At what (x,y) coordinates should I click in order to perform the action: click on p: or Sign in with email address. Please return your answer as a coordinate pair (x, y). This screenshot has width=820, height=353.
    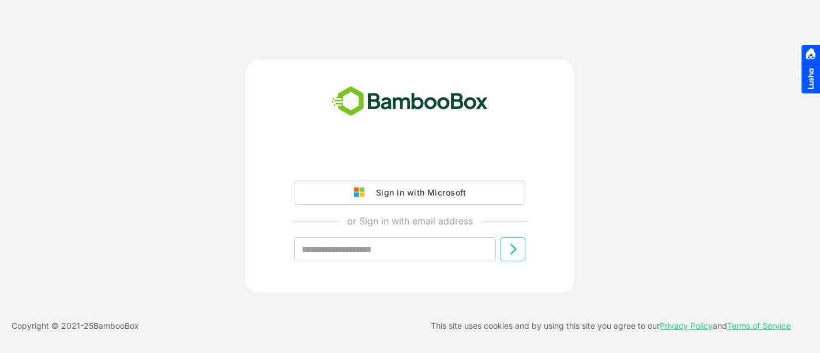
    Looking at the image, I should click on (410, 221).